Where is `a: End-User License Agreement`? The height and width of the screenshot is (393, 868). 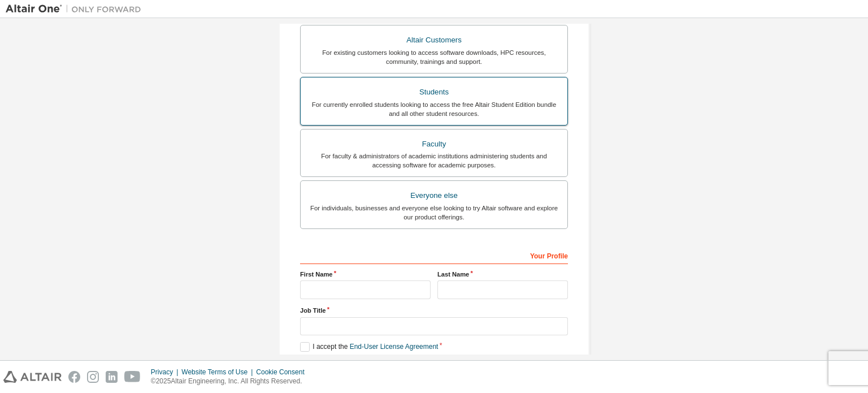
a: End-User License Agreement is located at coordinates (394, 347).